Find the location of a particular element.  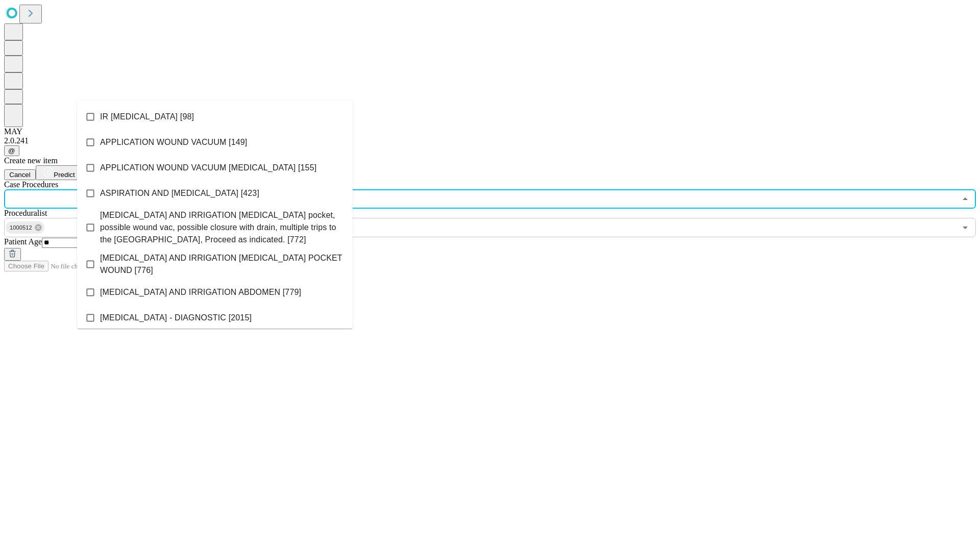

span: Create new item is located at coordinates (31, 160).